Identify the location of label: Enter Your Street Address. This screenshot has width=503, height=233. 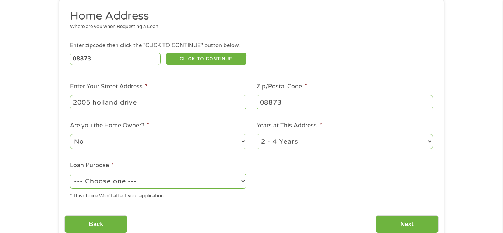
(109, 87).